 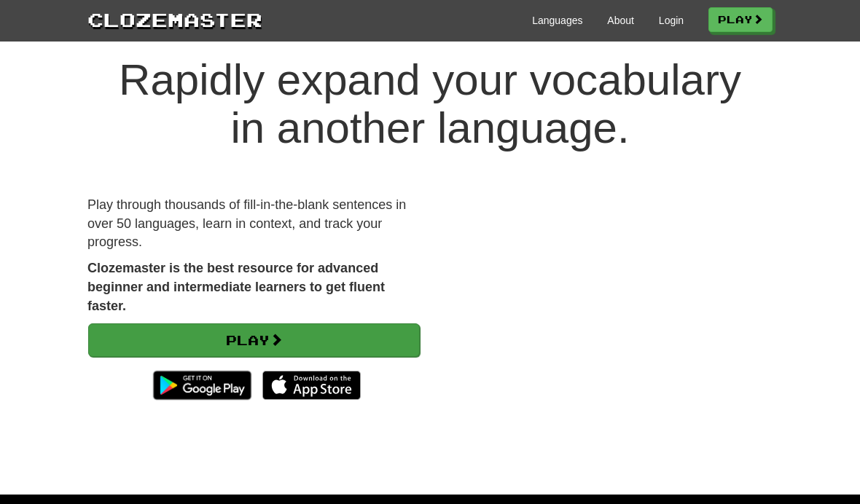 I want to click on img: Download_on_the_App_Store_Badge_US-UK_135x40-25178aeef6eb6b83b96f5f2d004eda3bffbb37122de64afbaef7..., so click(x=311, y=385).